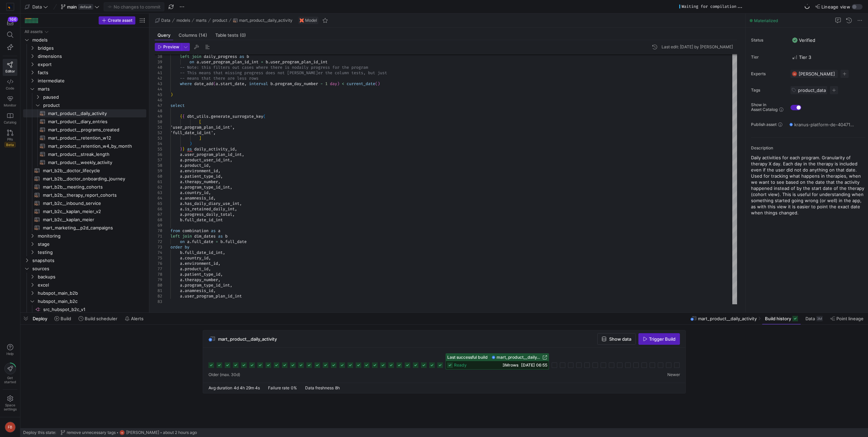 The image size is (868, 437). Describe the element at coordinates (85, 203) in the screenshot. I see `a: mart_b2c__inbound_service​​​​​​​​​​` at that location.